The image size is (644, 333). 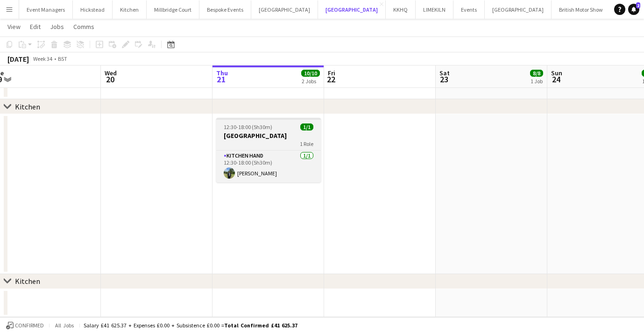 I want to click on div: BST, so click(x=63, y=58).